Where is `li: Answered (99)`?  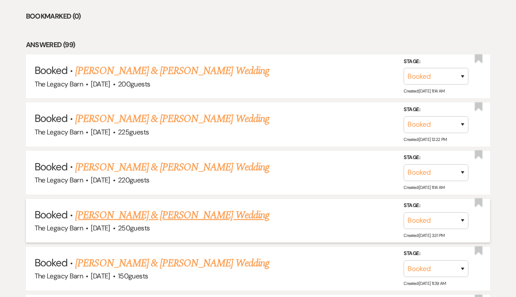
li: Answered (99) is located at coordinates (258, 45).